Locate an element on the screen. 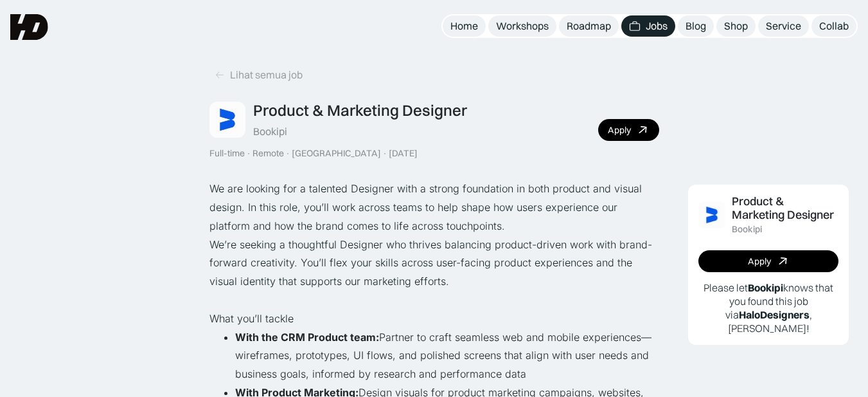 The width and height of the screenshot is (868, 397). p: We’re seeking a thoughtful Designer who thrives balancing product-driven work with brand-forward ... is located at coordinates (434, 263).